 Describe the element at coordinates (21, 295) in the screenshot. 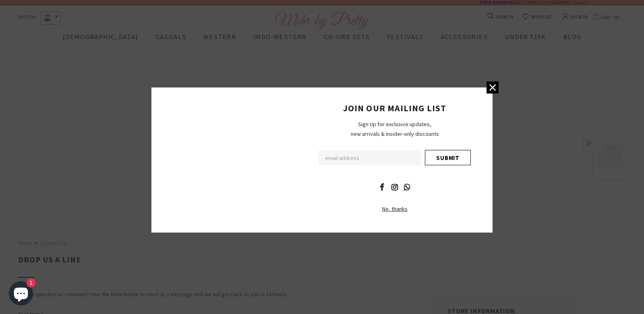

I see `inbox-online-store-chat: Shopify online store chat` at that location.